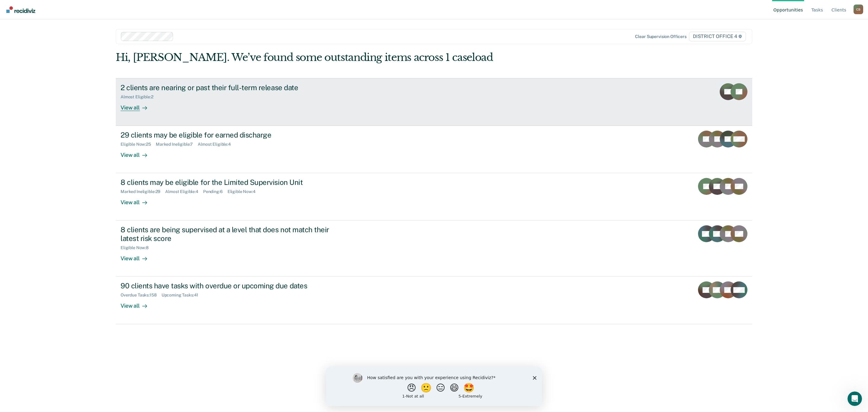  I want to click on div: Pending : 6, so click(215, 191).